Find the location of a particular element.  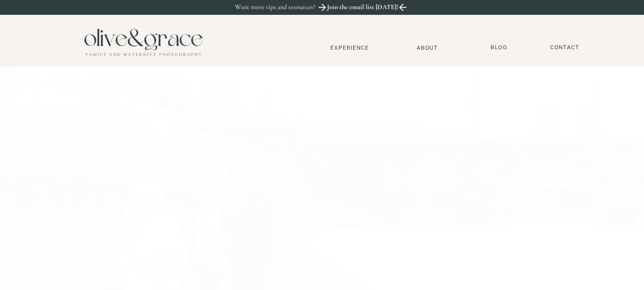

a: About is located at coordinates (427, 47).